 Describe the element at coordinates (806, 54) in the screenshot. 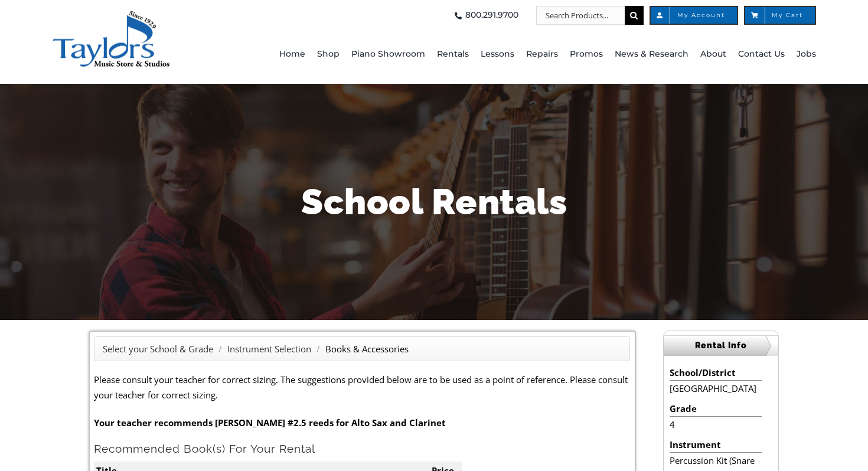

I see `a: Jobs` at that location.